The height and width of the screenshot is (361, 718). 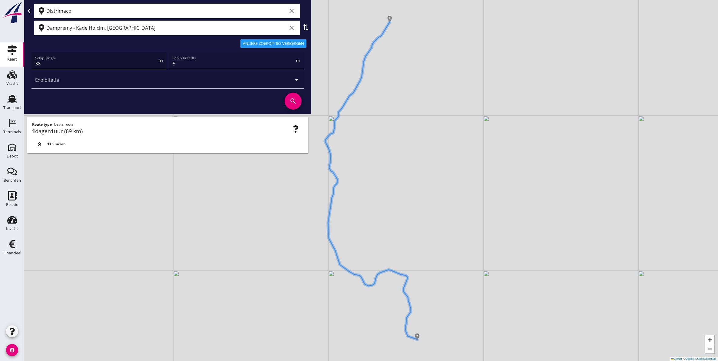 What do you see at coordinates (676, 359) in the screenshot?
I see `a: Leaflet` at bounding box center [676, 359].